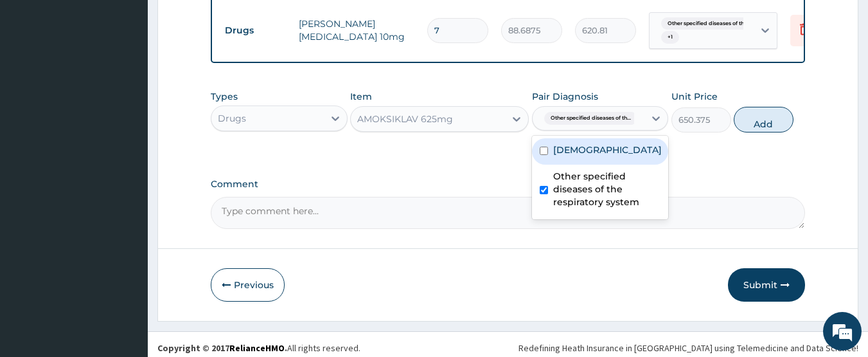 The height and width of the screenshot is (357, 868). Describe the element at coordinates (766, 285) in the screenshot. I see `button: Submit` at that location.